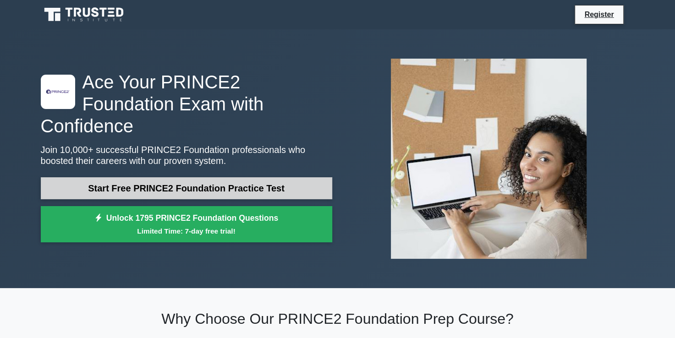 The image size is (675, 338). What do you see at coordinates (187, 155) in the screenshot?
I see `p: Join 10,000+ successful PRINCE2 Foundation professionals who boosted their careers with our prove...` at bounding box center [187, 155].